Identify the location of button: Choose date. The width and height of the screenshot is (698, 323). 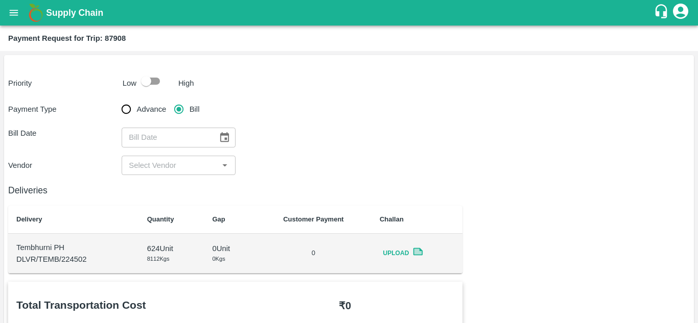
(224, 137).